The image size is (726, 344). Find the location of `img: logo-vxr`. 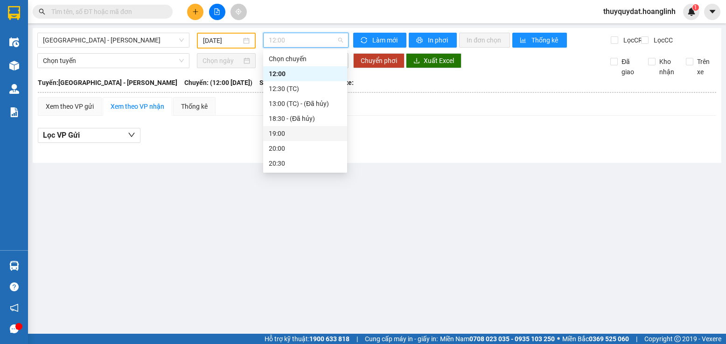

img: logo-vxr is located at coordinates (14, 13).